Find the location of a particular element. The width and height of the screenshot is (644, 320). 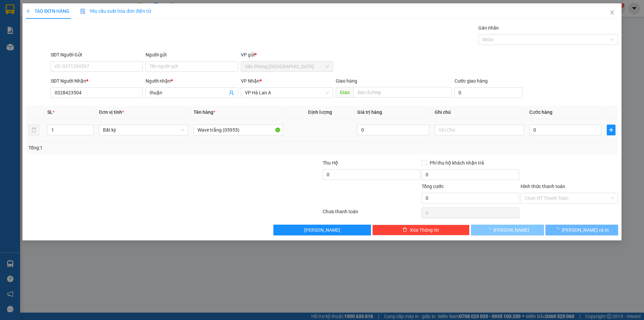

div: Người nhận is located at coordinates (192, 81).